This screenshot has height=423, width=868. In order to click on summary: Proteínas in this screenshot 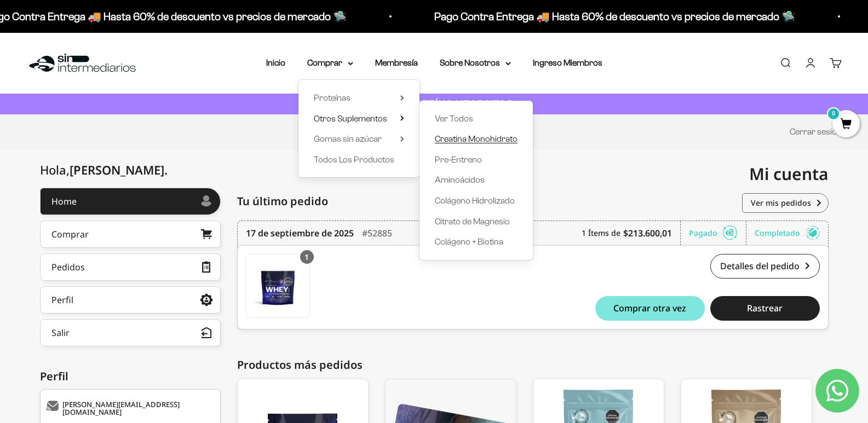, I will do `click(359, 98)`.